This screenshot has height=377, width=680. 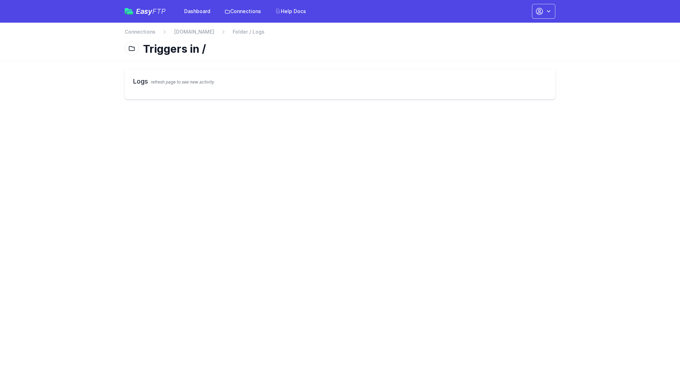 What do you see at coordinates (197, 11) in the screenshot?
I see `a: Dashboard` at bounding box center [197, 11].